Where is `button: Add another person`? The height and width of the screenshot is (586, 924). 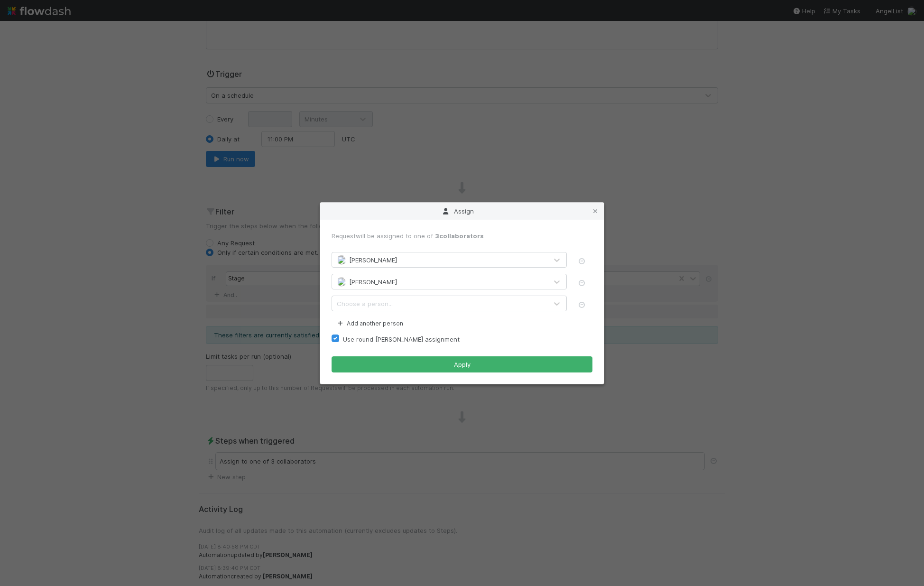 button: Add another person is located at coordinates (369, 324).